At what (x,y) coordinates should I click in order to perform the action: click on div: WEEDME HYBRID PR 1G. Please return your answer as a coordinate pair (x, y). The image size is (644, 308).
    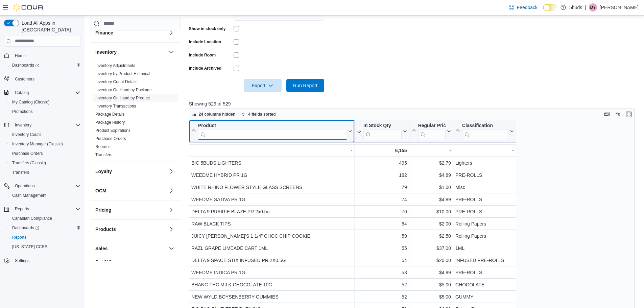
    Looking at the image, I should click on (272, 175).